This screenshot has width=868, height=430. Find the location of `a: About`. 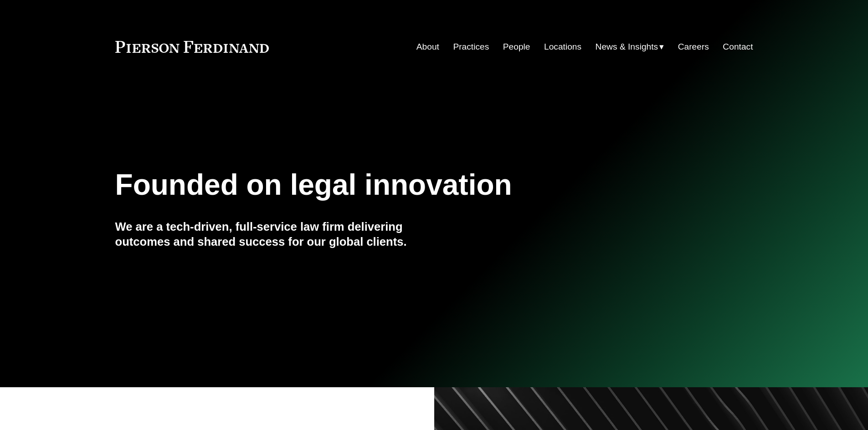

a: About is located at coordinates (428, 47).